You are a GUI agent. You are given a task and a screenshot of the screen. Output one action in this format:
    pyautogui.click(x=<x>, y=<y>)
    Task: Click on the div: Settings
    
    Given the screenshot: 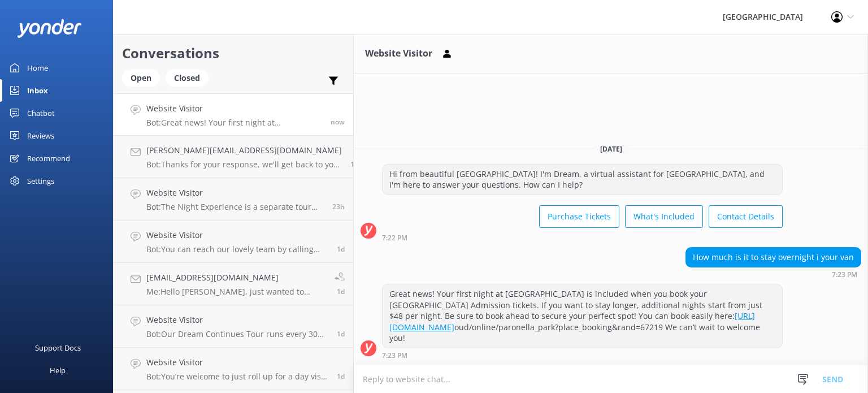 What is the action you would take?
    pyautogui.click(x=41, y=181)
    